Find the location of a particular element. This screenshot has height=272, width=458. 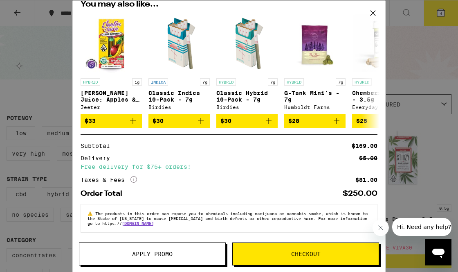

p: 1g is located at coordinates (137, 82).